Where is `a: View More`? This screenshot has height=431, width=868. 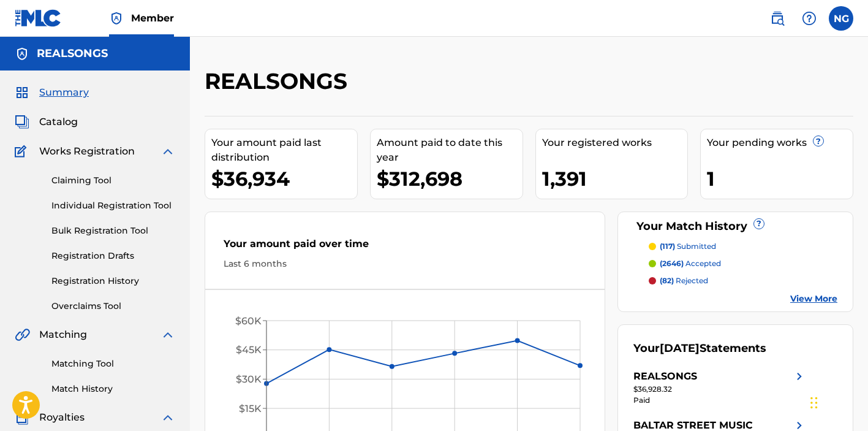 a: View More is located at coordinates (814, 298).